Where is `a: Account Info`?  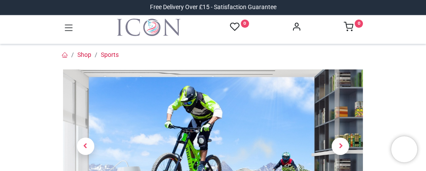
a: Account Info is located at coordinates (297, 28).